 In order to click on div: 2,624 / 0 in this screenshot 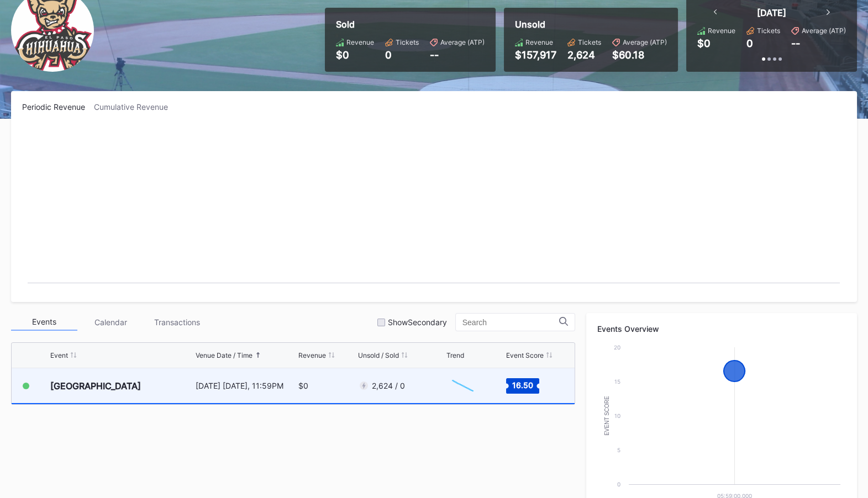, I will do `click(389, 385)`.